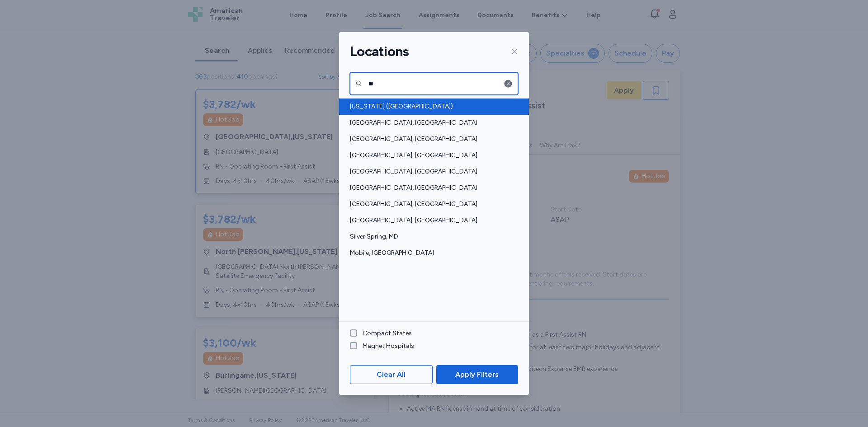  Describe the element at coordinates (391, 375) in the screenshot. I see `span: Clear All` at that location.